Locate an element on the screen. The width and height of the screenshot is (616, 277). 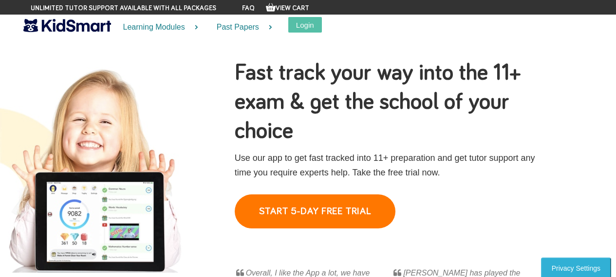
span: Unlimited tutor support available with all packages is located at coordinates (123, 8).